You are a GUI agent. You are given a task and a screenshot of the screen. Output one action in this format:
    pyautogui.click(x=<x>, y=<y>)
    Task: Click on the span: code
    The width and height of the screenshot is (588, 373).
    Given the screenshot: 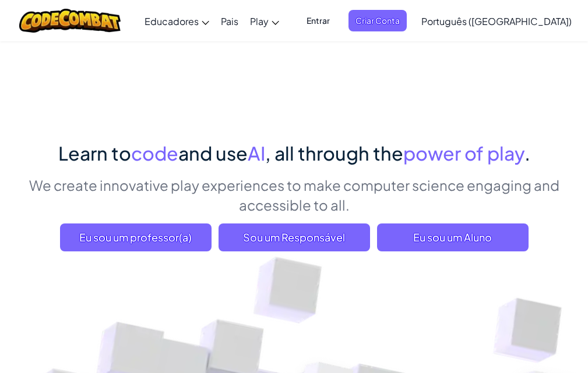 What is the action you would take?
    pyautogui.click(x=154, y=153)
    